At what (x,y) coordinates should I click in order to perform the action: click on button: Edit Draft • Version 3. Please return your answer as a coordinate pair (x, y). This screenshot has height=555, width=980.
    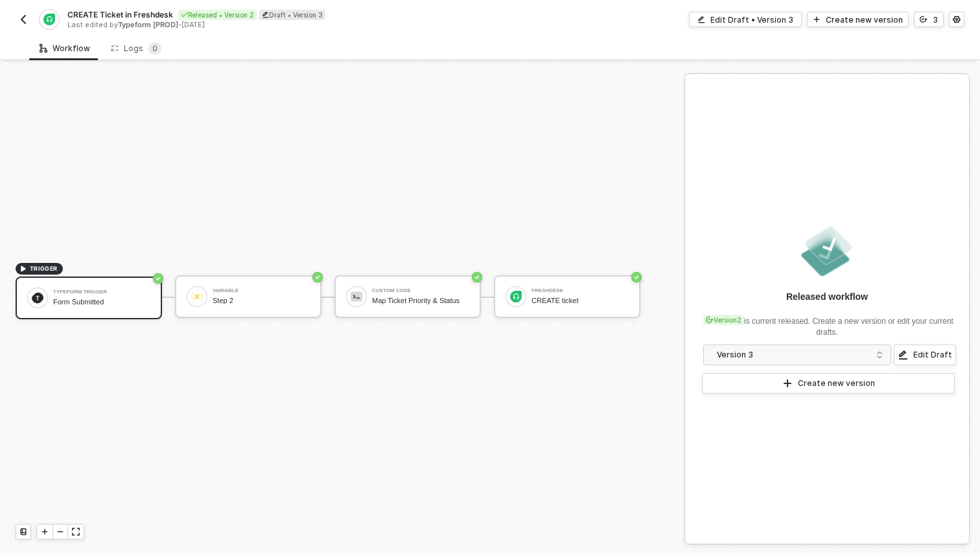
    Looking at the image, I should click on (745, 20).